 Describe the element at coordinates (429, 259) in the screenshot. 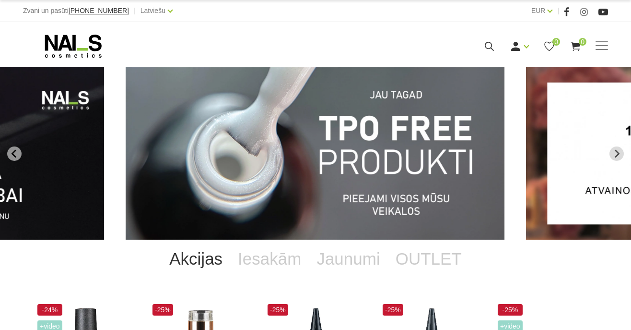

I see `a: OUTLET` at that location.